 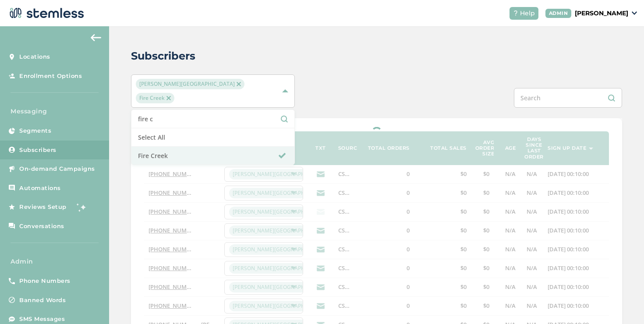 I want to click on span: SMS Messages, so click(x=42, y=319).